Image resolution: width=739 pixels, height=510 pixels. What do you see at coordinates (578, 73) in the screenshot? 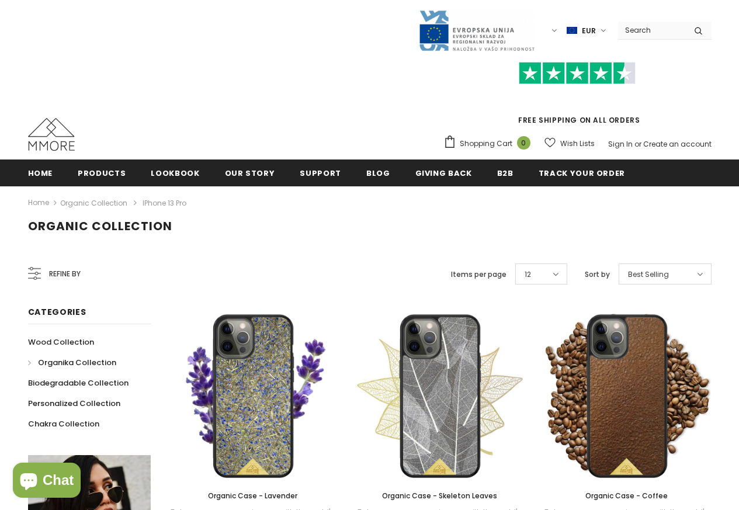
I see `img: Trust Pilot Stars` at bounding box center [578, 73].